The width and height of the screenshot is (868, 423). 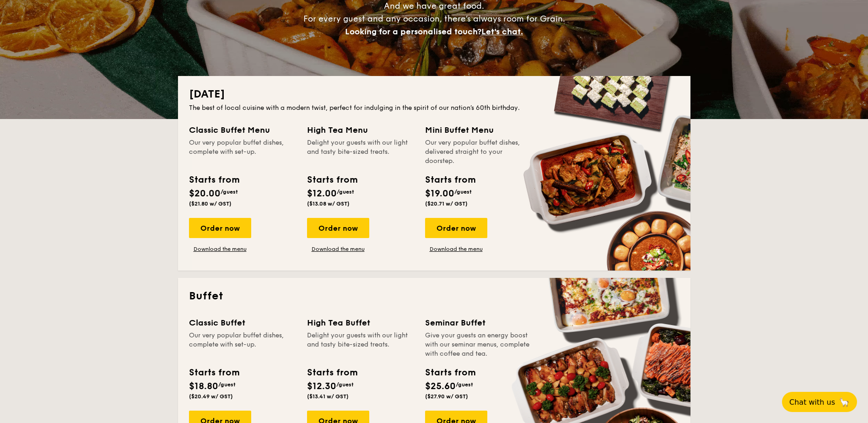 I want to click on span: ($13.08 w/ GST), so click(x=328, y=204).